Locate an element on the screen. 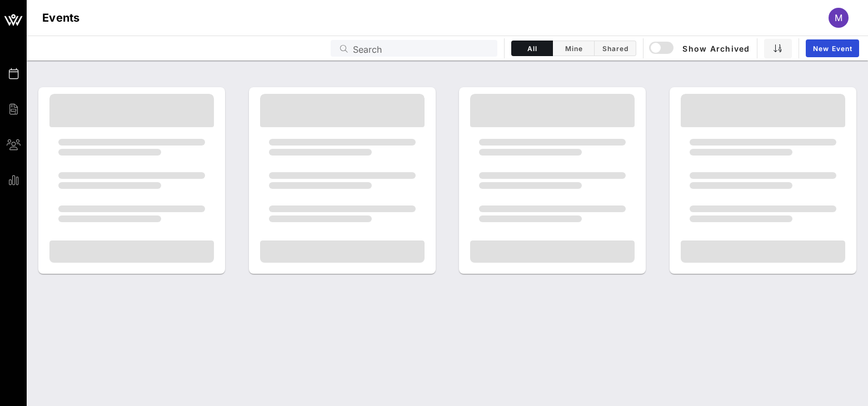  span: M is located at coordinates (839, 18).